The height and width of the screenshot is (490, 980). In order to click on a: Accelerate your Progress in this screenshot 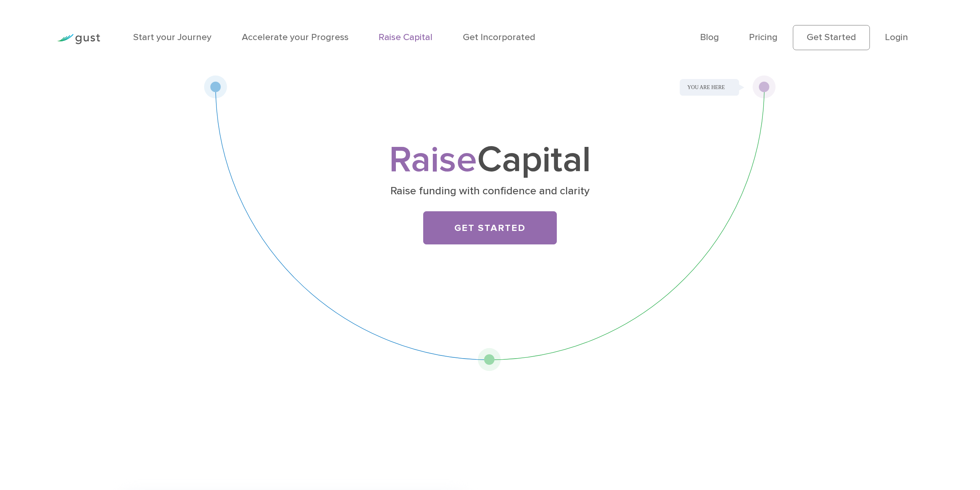, I will do `click(295, 37)`.